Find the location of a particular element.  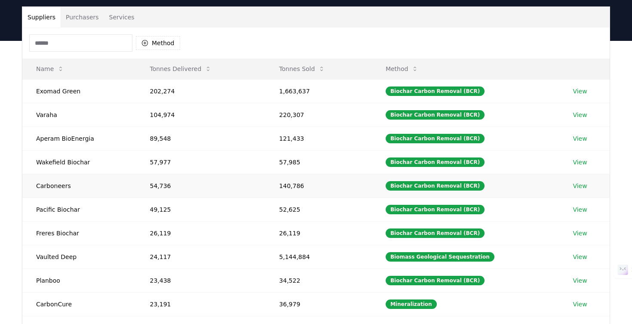

td: 121,433 is located at coordinates (319, 138).